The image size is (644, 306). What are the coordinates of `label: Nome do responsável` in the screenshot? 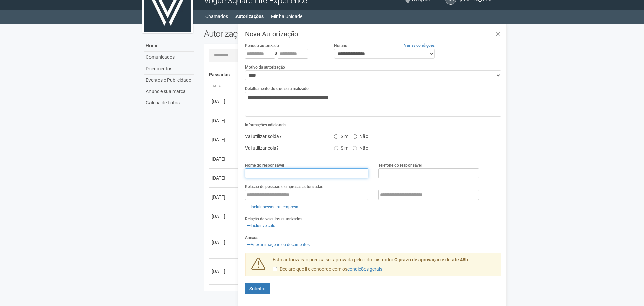 It's located at (265, 165).